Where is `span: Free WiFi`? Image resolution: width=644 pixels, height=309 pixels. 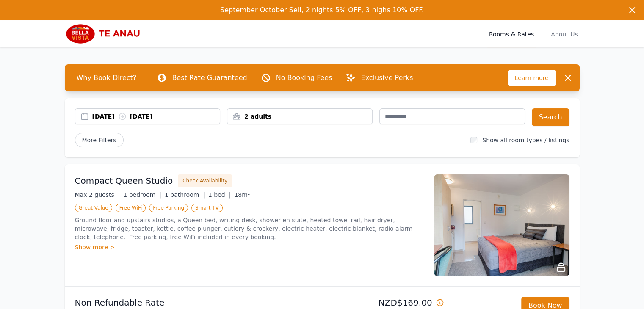
span: Free WiFi is located at coordinates (131, 208).